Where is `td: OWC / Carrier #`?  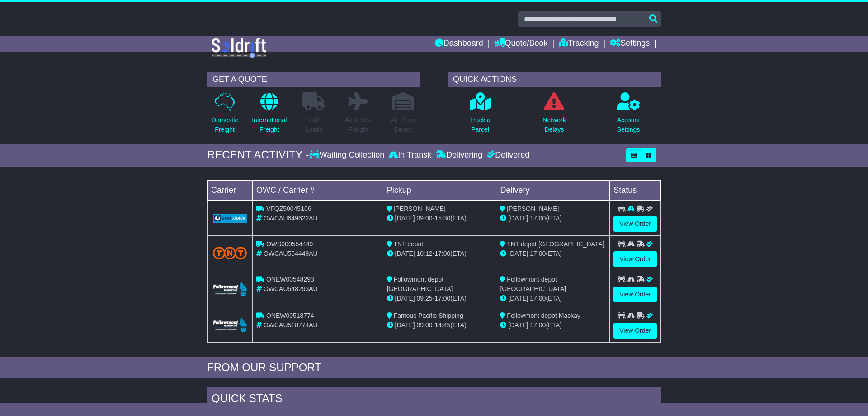
td: OWC / Carrier # is located at coordinates (318, 190).